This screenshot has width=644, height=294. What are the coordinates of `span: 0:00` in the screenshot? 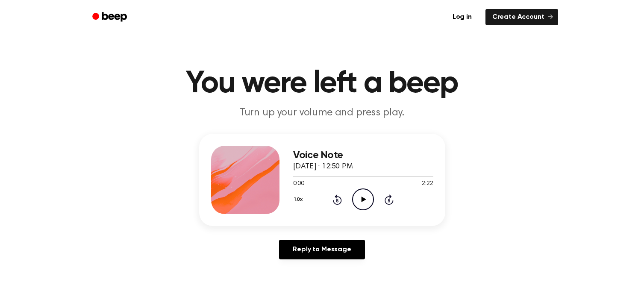 It's located at (299, 184).